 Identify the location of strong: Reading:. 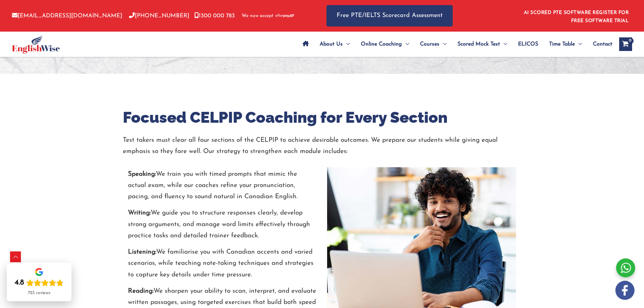
(141, 291).